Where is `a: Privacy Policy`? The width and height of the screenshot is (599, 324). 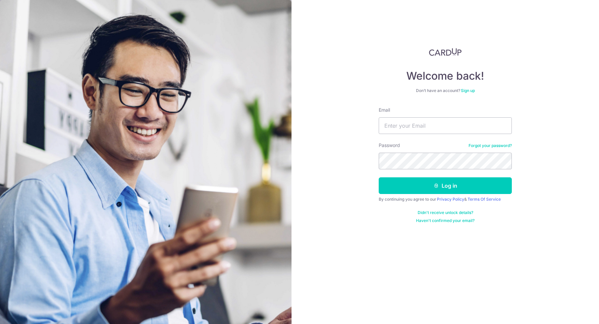
a: Privacy Policy is located at coordinates (451, 199).